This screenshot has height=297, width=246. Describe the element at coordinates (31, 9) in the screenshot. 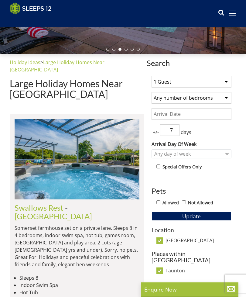

I see `img: Sleeps 12` at that location.